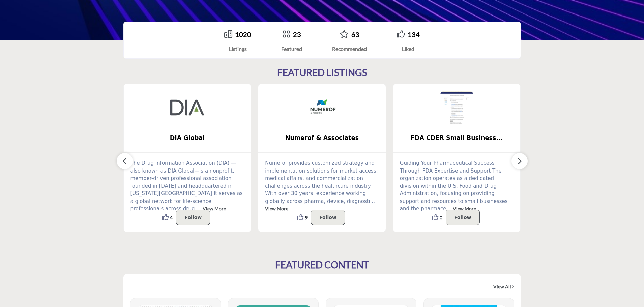 The width and height of the screenshot is (644, 307). Describe the element at coordinates (356, 34) in the screenshot. I see `a: 63` at that location.